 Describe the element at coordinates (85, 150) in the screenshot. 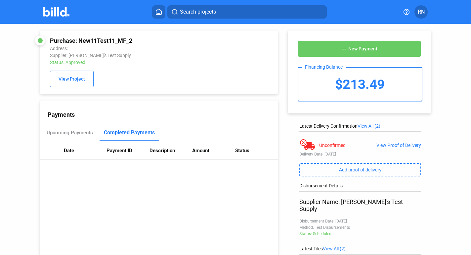

I see `th: Date` at that location.